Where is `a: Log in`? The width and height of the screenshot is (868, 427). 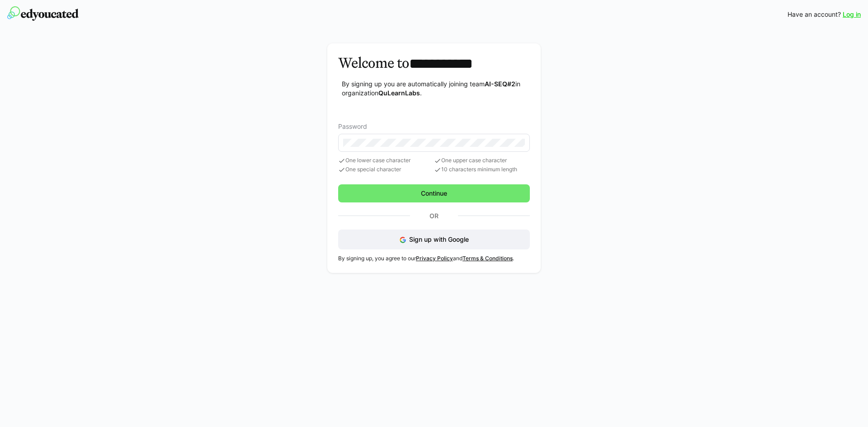 a: Log in is located at coordinates (852, 15).